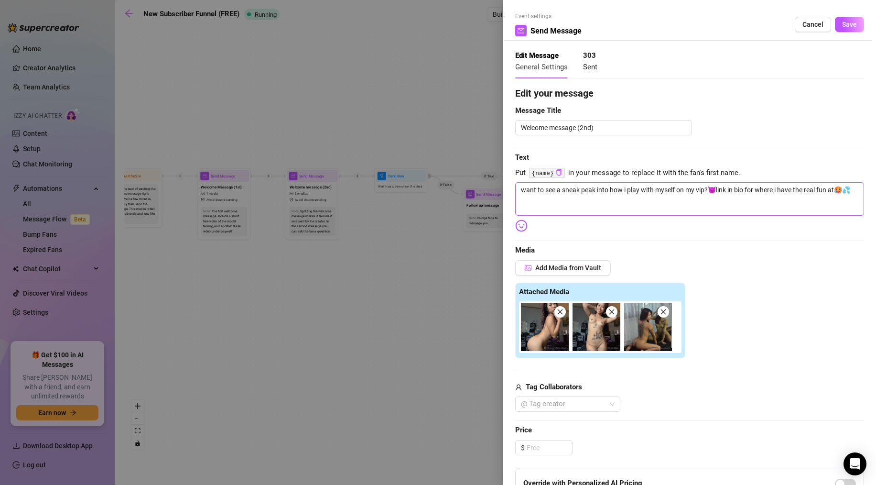 This screenshot has width=876, height=485. I want to click on button: Cancel, so click(813, 24).